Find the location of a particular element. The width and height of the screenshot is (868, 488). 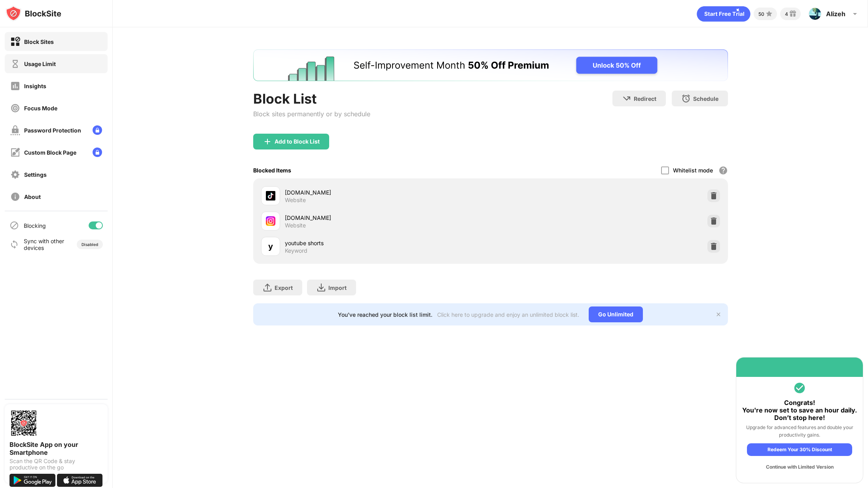

div: Congrats! You're now set to save an hour daily. Don’t stop here! is located at coordinates (800, 411).